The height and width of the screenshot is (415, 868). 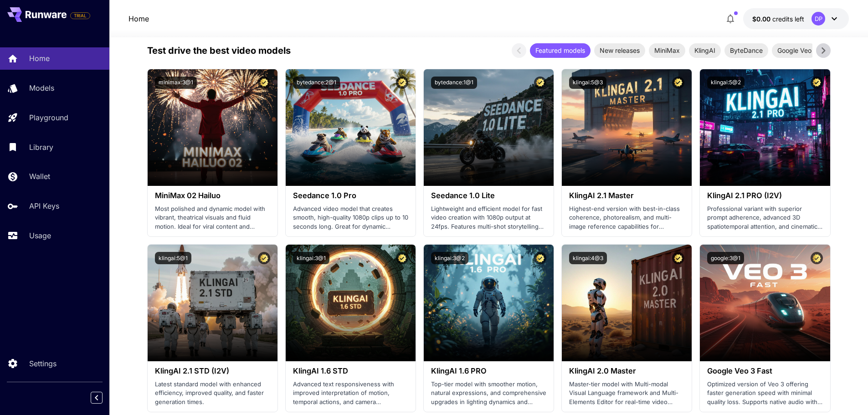 I want to click on button: bytedance:1@1, so click(x=454, y=83).